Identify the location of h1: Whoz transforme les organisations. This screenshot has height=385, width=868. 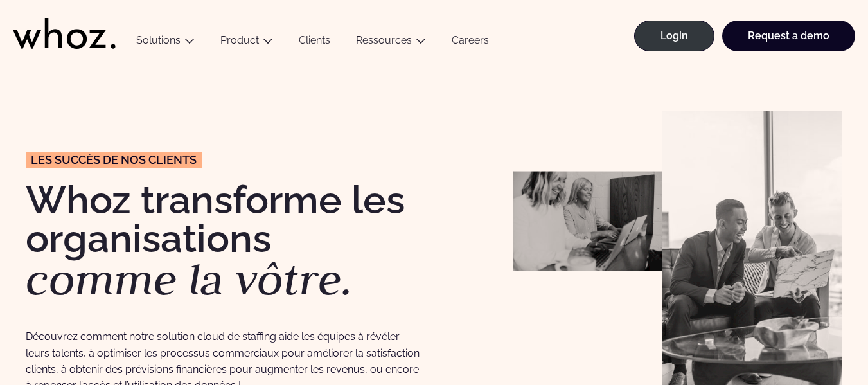
(223, 242).